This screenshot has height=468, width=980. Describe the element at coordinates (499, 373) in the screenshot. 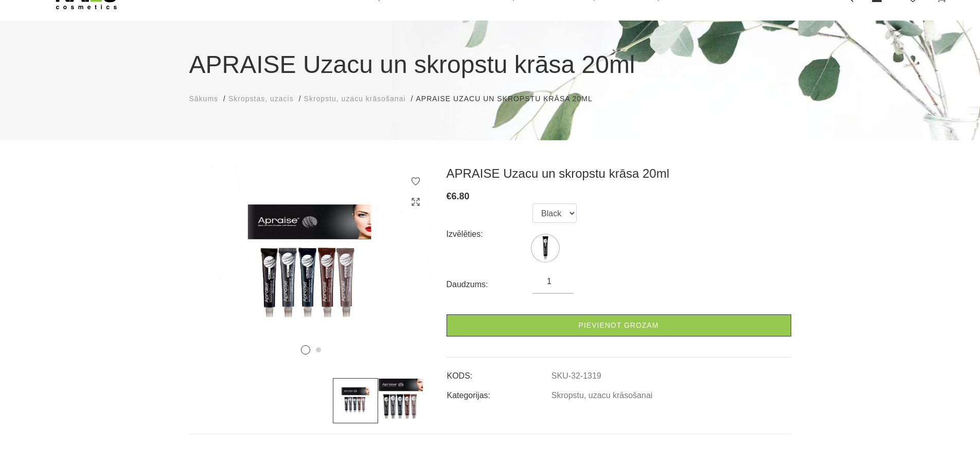

I see `td: KODS:` at that location.